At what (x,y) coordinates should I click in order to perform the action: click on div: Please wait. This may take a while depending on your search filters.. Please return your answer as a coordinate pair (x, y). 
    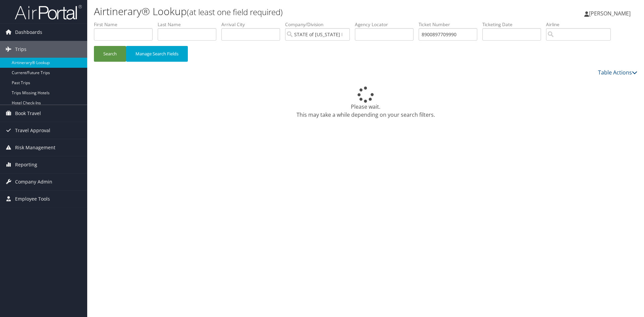
    Looking at the image, I should click on (366, 103).